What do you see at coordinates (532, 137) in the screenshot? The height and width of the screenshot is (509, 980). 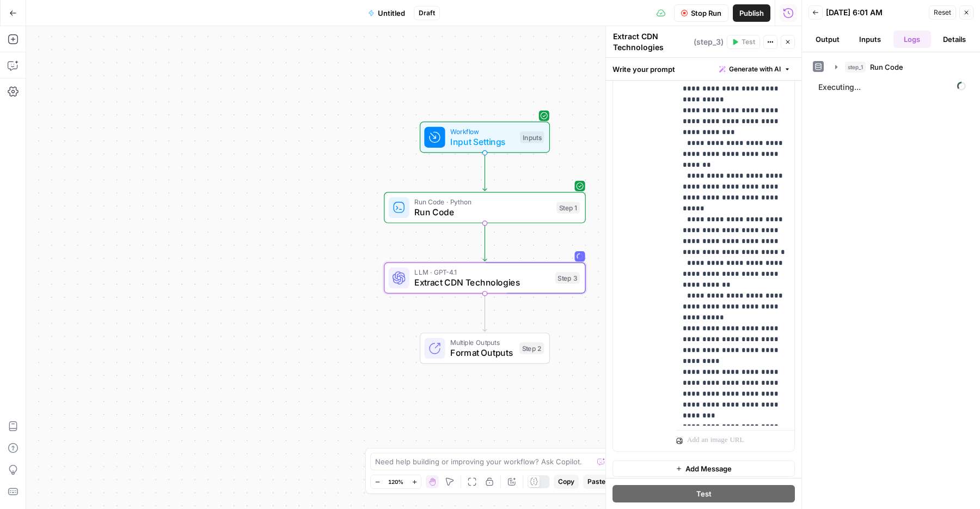 I see `div: Inputs` at bounding box center [532, 137].